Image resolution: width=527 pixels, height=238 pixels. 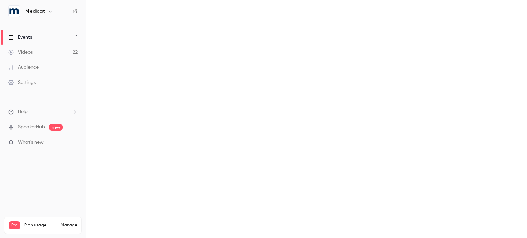 What do you see at coordinates (20, 37) in the screenshot?
I see `div: Events` at bounding box center [20, 37].